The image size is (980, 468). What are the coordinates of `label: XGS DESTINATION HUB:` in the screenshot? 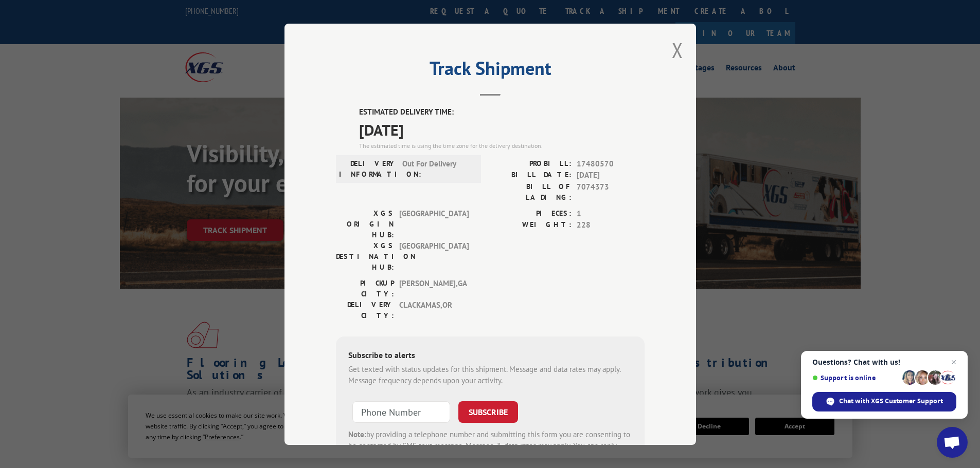 It's located at (365, 256).